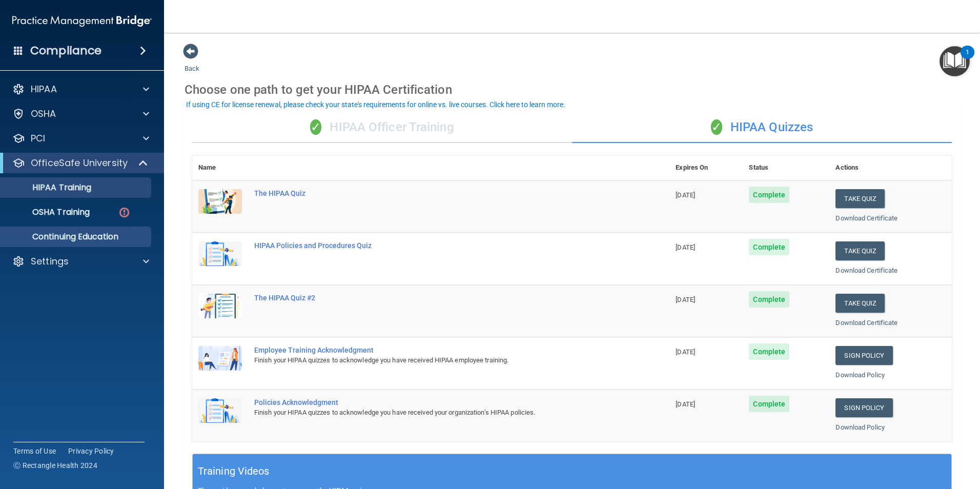 The image size is (980, 489). Describe the element at coordinates (376, 104) in the screenshot. I see `div: If using CE for license renewal, please check your state's requirements for online vs. live cours...` at that location.